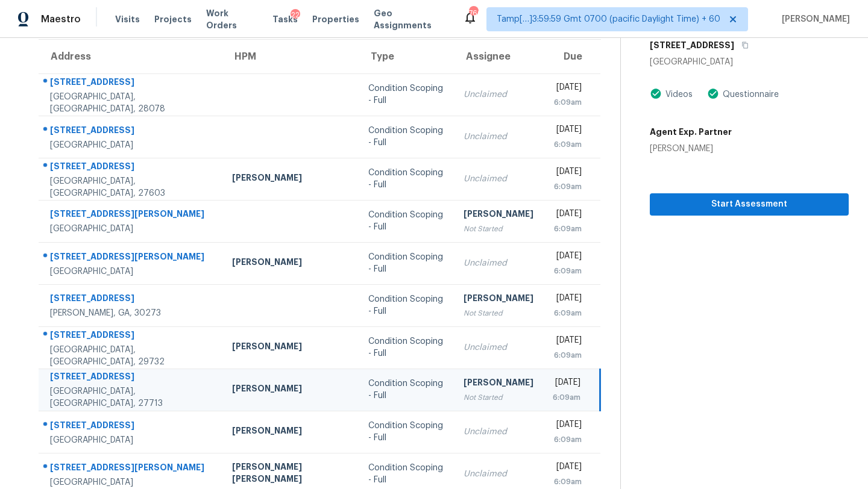 This screenshot has height=489, width=868. I want to click on span: Start Assessment, so click(750, 204).